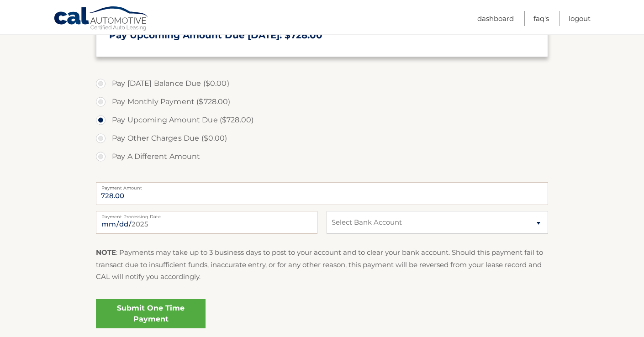  What do you see at coordinates (207, 214) in the screenshot?
I see `label: Payment Processing Date` at bounding box center [207, 214].